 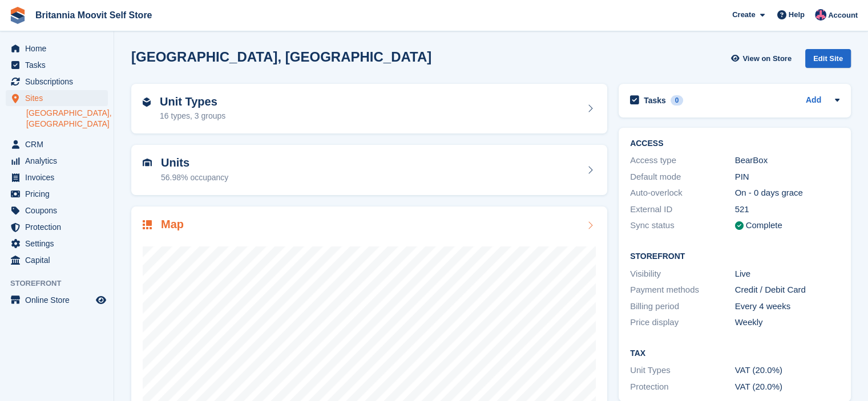 What do you see at coordinates (682, 209) in the screenshot?
I see `div: External ID` at bounding box center [682, 209].